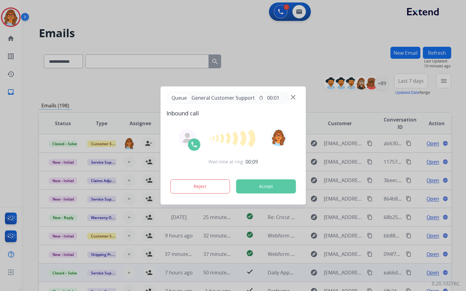 The image size is (466, 291). I want to click on span: 00:01, so click(273, 98).